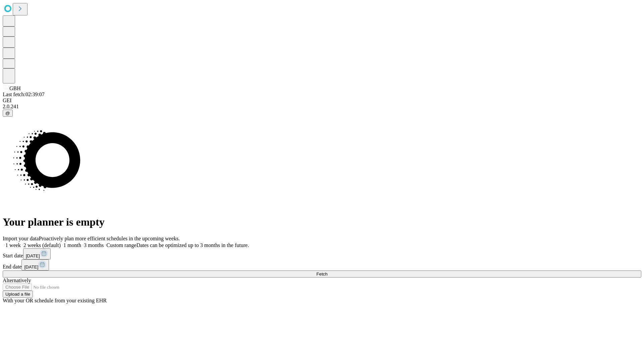 The width and height of the screenshot is (644, 362). What do you see at coordinates (18, 294) in the screenshot?
I see `button: Upload a file` at bounding box center [18, 294].